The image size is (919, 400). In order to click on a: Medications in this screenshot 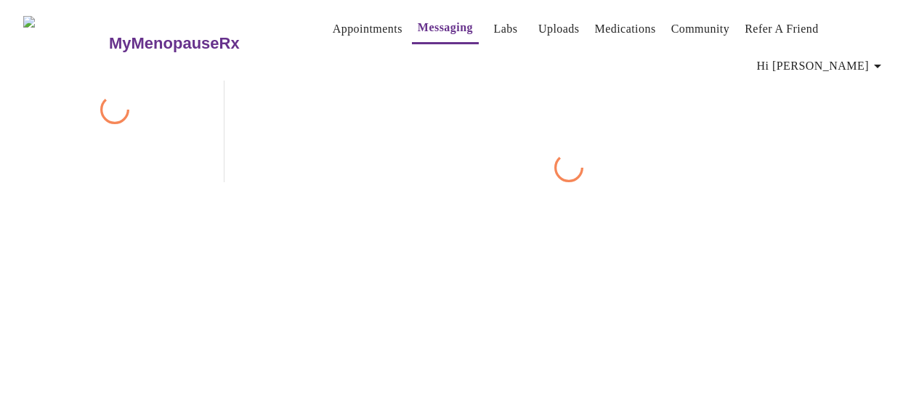, I will do `click(626, 29)`.